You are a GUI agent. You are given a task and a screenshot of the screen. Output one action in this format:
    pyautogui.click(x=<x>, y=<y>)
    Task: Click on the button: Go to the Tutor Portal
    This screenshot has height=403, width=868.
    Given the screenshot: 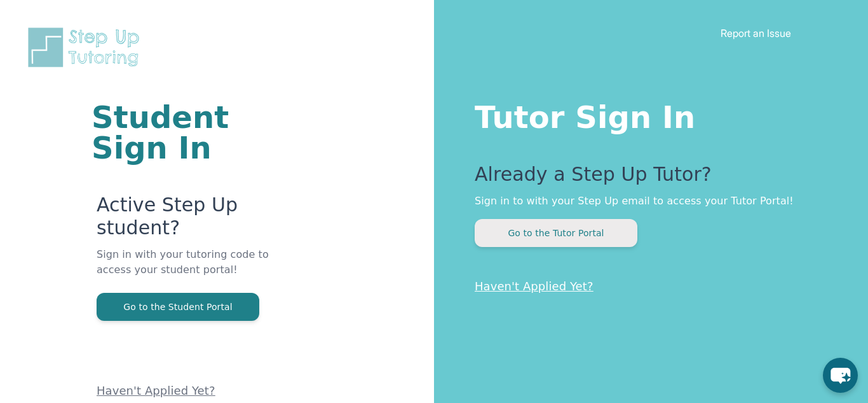 What is the action you would take?
    pyautogui.click(x=556, y=233)
    